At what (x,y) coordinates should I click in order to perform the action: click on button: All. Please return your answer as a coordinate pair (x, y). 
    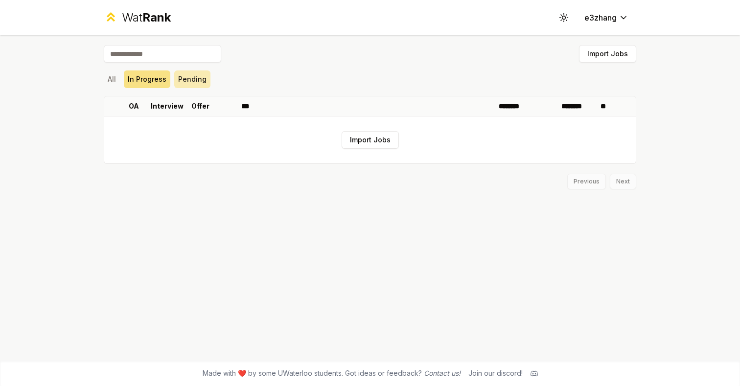
    Looking at the image, I should click on (112, 79).